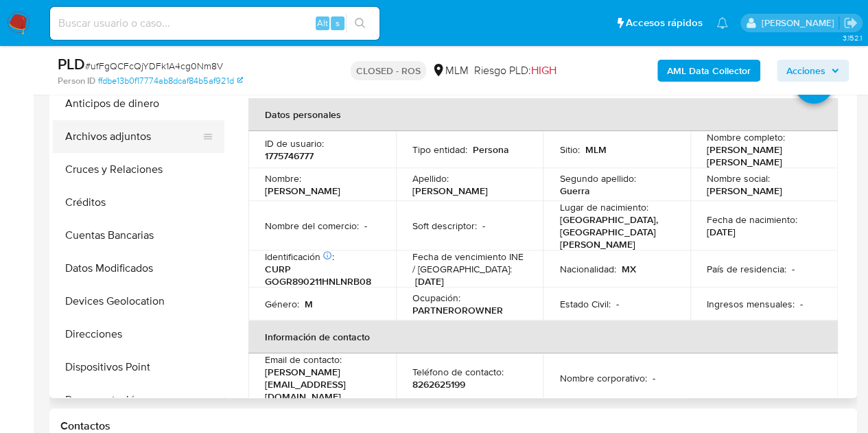 This screenshot has width=868, height=433. What do you see at coordinates (139, 269) in the screenshot?
I see `button: Datos Modificados` at bounding box center [139, 269].